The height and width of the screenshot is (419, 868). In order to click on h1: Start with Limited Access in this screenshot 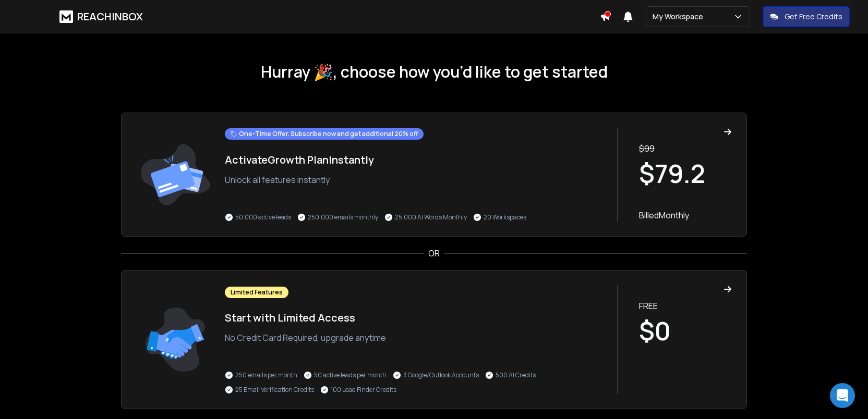, I will do `click(415, 318)`.